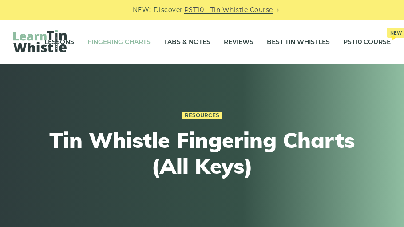 The width and height of the screenshot is (404, 227). I want to click on a: Resources, so click(202, 115).